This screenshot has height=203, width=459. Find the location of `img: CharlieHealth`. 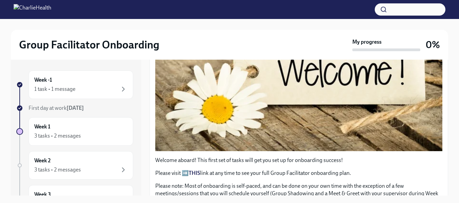

img: CharlieHealth is located at coordinates (32, 10).